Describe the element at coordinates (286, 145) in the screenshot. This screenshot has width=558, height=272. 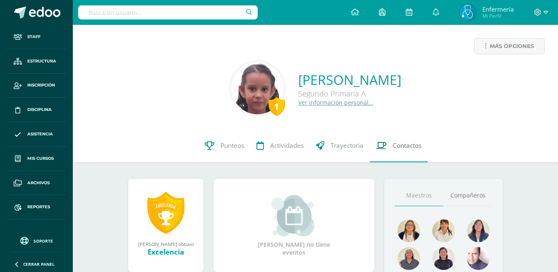
I see `span: Actividades` at that location.